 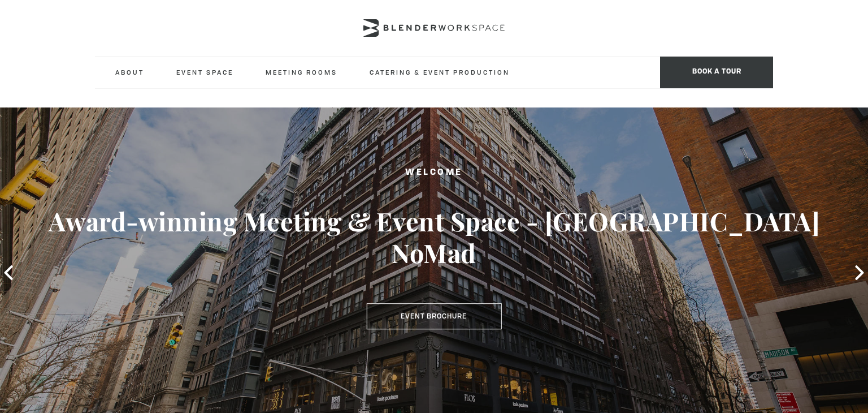 What do you see at coordinates (301, 72) in the screenshot?
I see `a: Meeting Rooms` at bounding box center [301, 72].